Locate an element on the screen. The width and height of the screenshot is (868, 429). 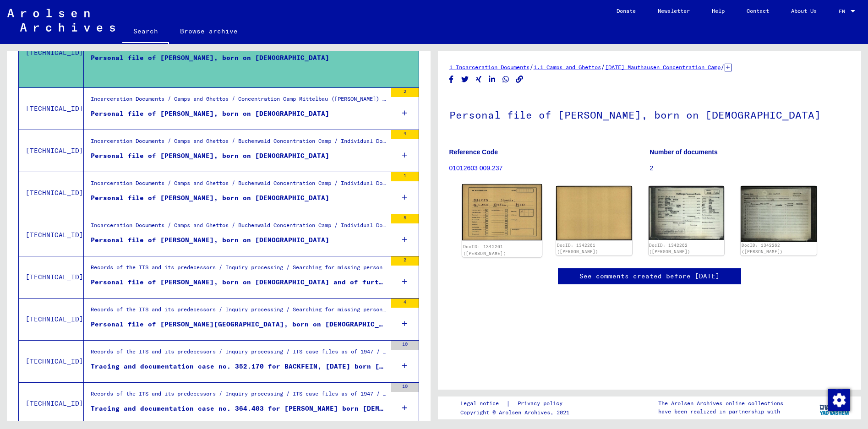
button: Share on LinkedIn is located at coordinates (491, 79).